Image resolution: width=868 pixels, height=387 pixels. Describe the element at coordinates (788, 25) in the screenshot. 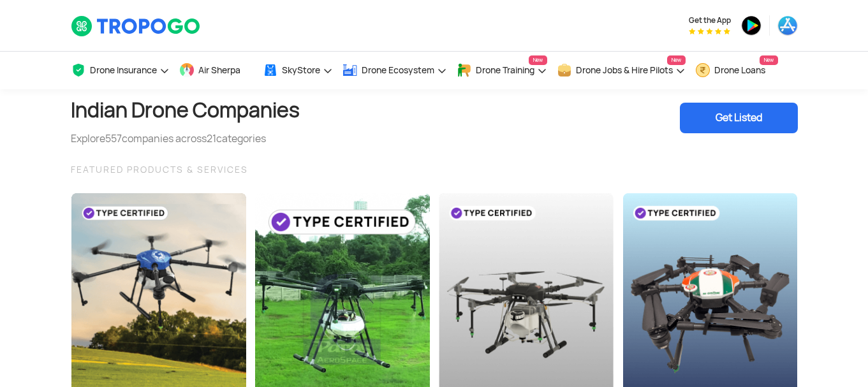

I see `img: ic_appstore.png` at that location.